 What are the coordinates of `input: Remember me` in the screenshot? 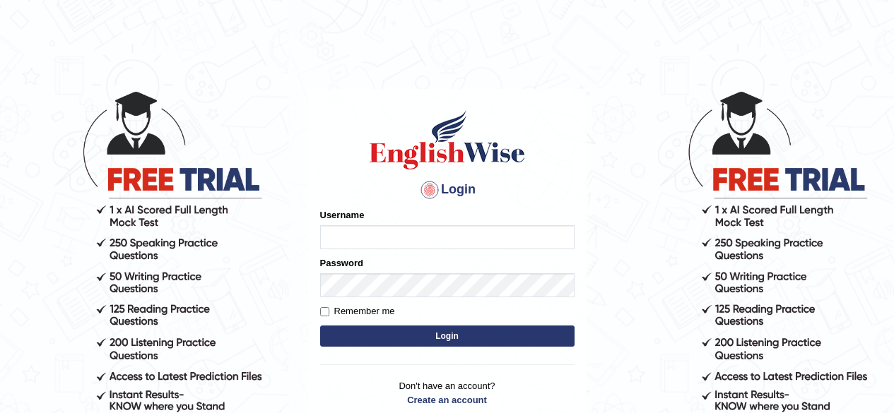 It's located at (324, 312).